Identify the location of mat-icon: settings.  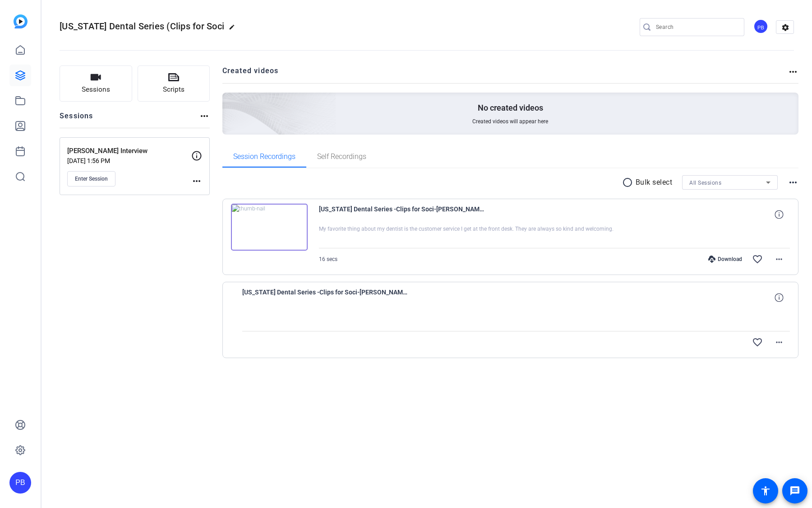
(786, 27).